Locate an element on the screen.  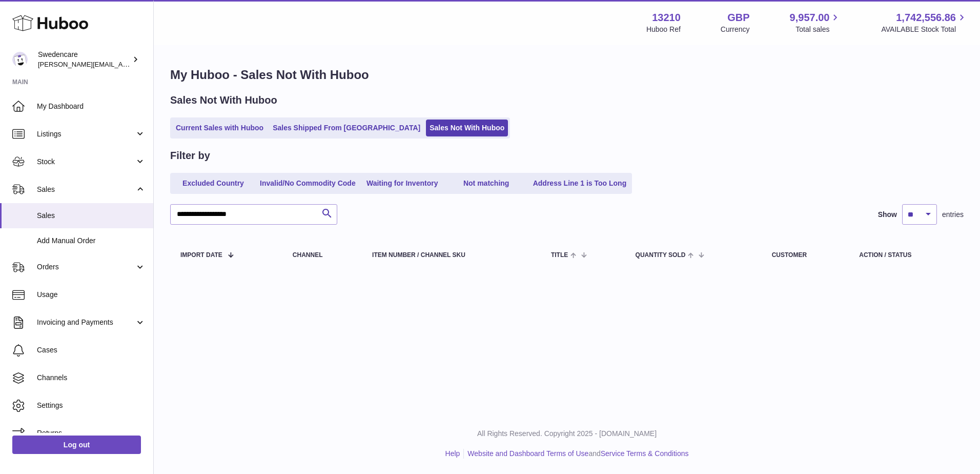
span: Cases is located at coordinates (91, 350).